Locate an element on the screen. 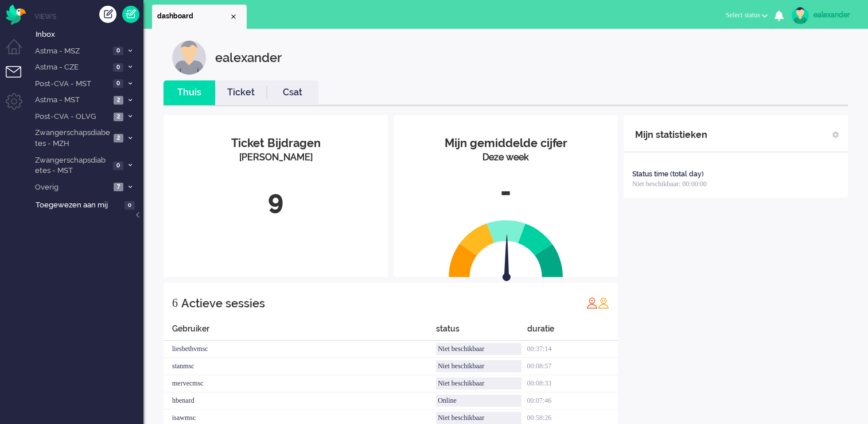  li: Ticket is located at coordinates (241, 92).